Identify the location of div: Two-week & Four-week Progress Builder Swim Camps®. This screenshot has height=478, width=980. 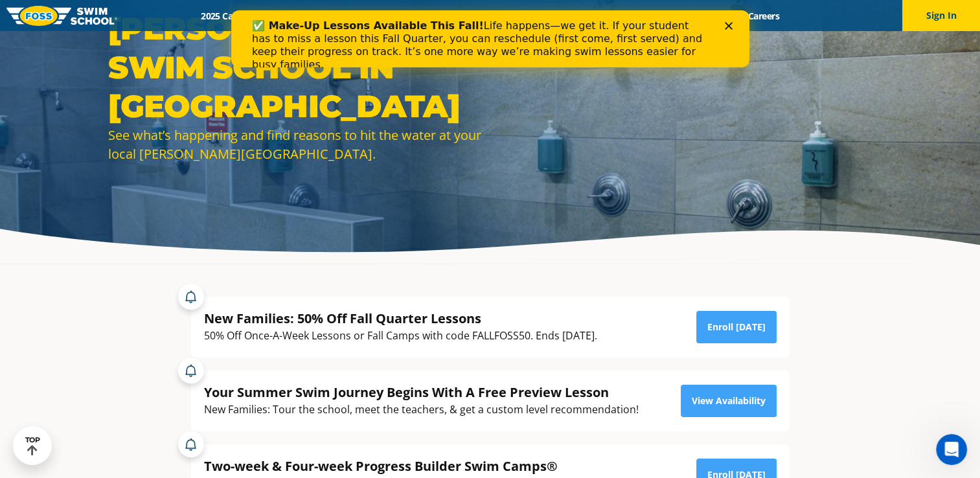
(381, 465).